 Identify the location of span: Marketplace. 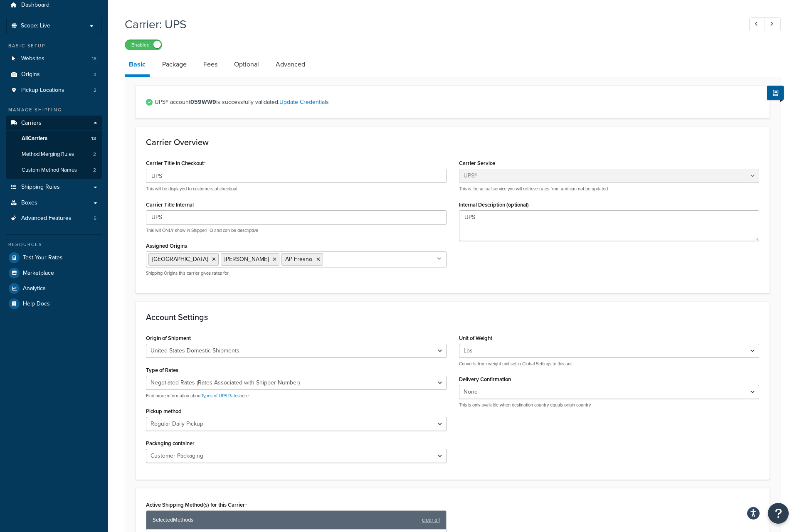
(38, 273).